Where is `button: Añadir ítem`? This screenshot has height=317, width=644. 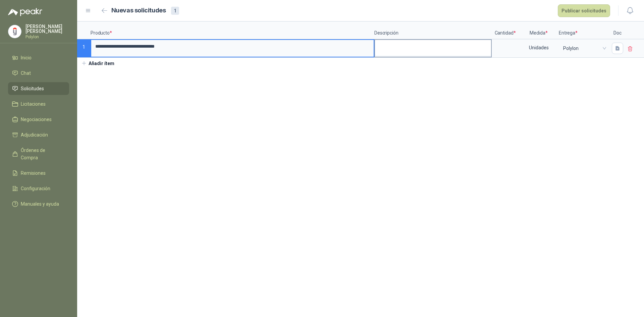
button: Añadir ítem is located at coordinates (97, 63).